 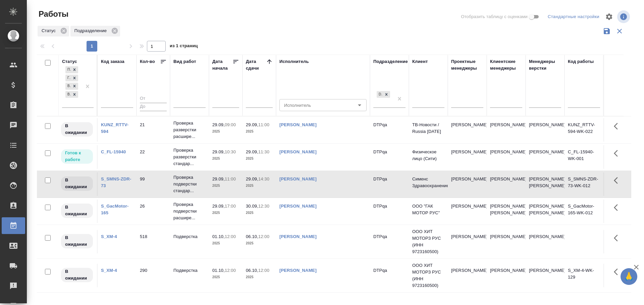 What do you see at coordinates (609, 17) in the screenshot?
I see `span: Настроить таблицу` at bounding box center [609, 17].